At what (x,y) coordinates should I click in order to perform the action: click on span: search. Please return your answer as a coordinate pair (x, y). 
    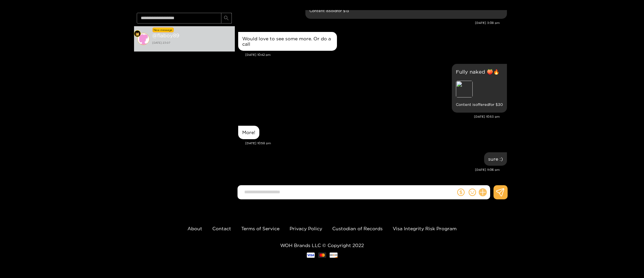
    Looking at the image, I should click on (226, 18).